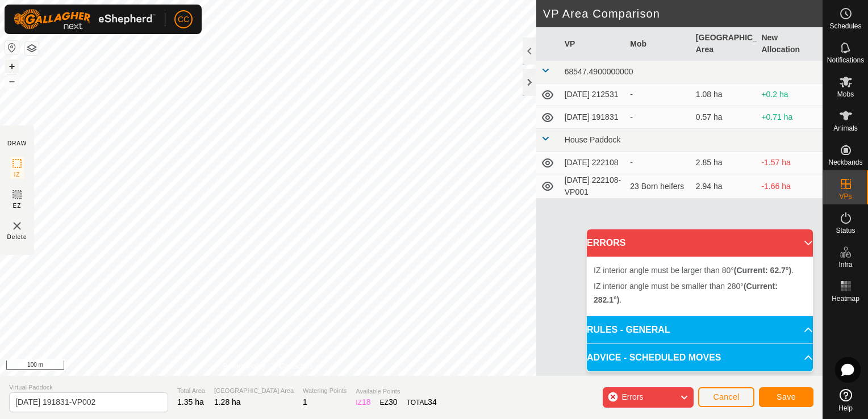 This screenshot has width=868, height=419. Describe the element at coordinates (846, 94) in the screenshot. I see `span: Mobs` at that location.